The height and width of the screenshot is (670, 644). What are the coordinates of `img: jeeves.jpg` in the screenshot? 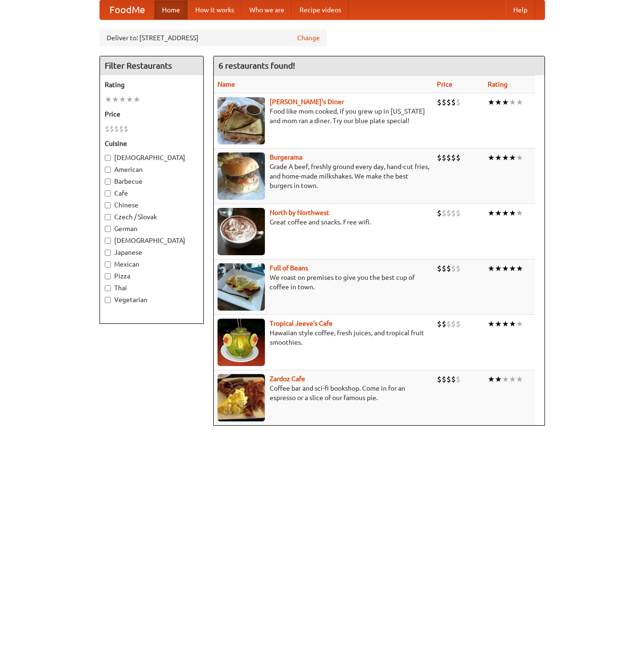 It's located at (241, 343).